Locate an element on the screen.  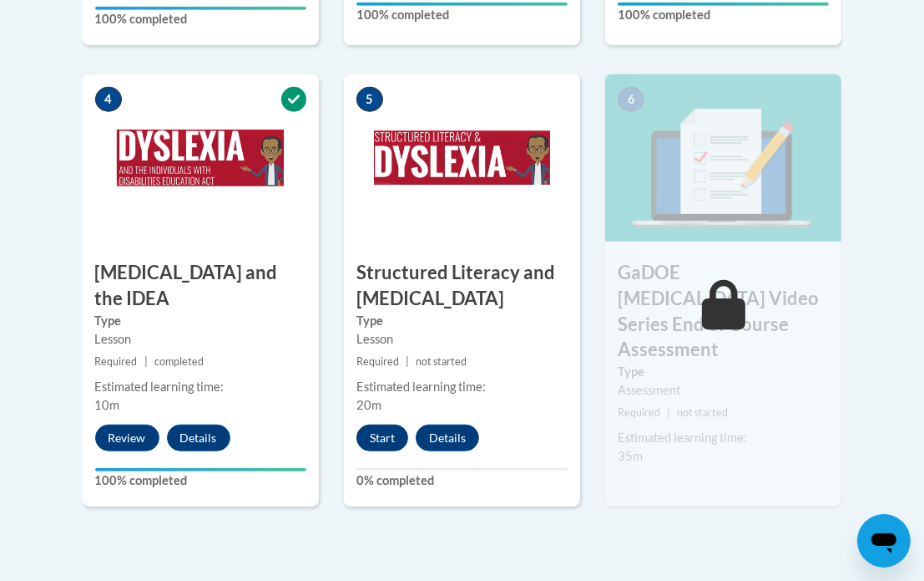
button: Review is located at coordinates (127, 438).